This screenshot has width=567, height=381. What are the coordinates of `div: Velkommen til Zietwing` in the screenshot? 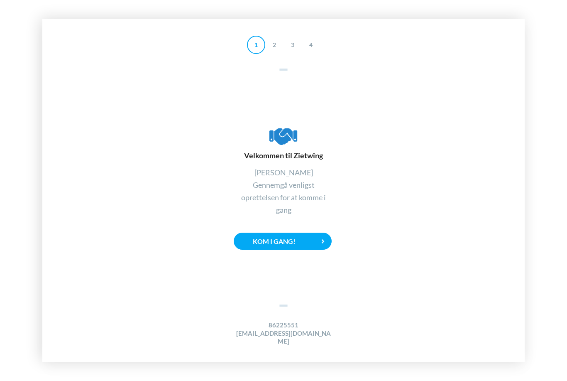 It's located at (283, 143).